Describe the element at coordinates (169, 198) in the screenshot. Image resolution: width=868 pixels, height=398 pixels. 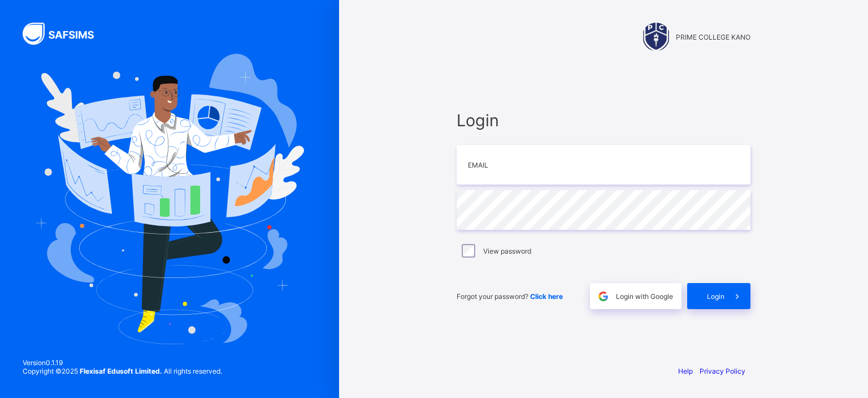
I see `img: Hero Image` at that location.